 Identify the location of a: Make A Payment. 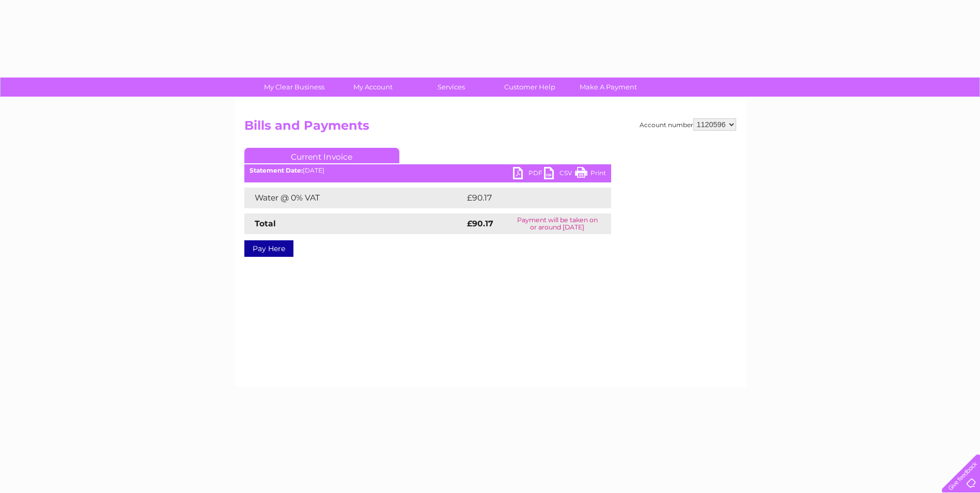
(608, 87).